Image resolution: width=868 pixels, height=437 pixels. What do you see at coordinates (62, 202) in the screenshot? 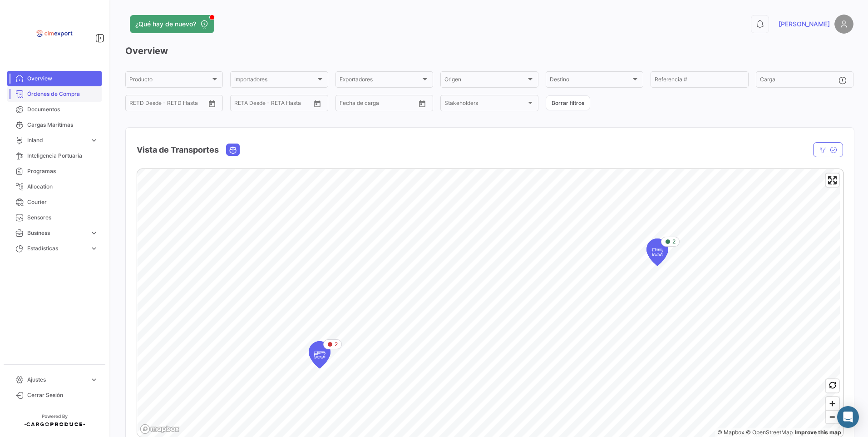
I see `span: Courier` at bounding box center [62, 202].